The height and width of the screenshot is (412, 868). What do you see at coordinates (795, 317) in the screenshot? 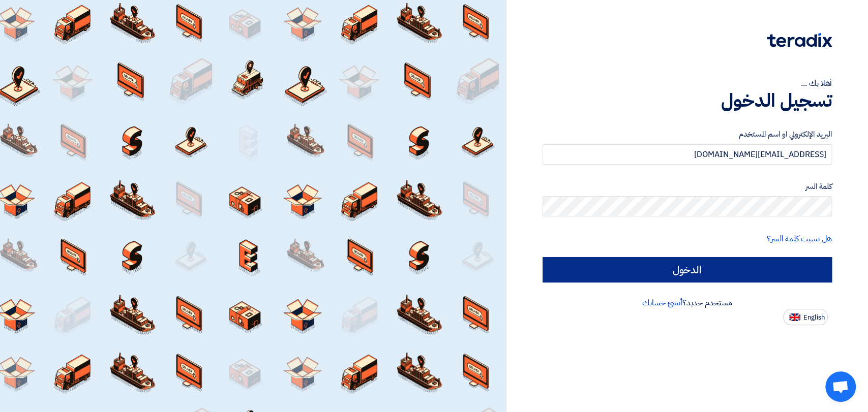
I see `img: en-US.png` at bounding box center [795, 317].